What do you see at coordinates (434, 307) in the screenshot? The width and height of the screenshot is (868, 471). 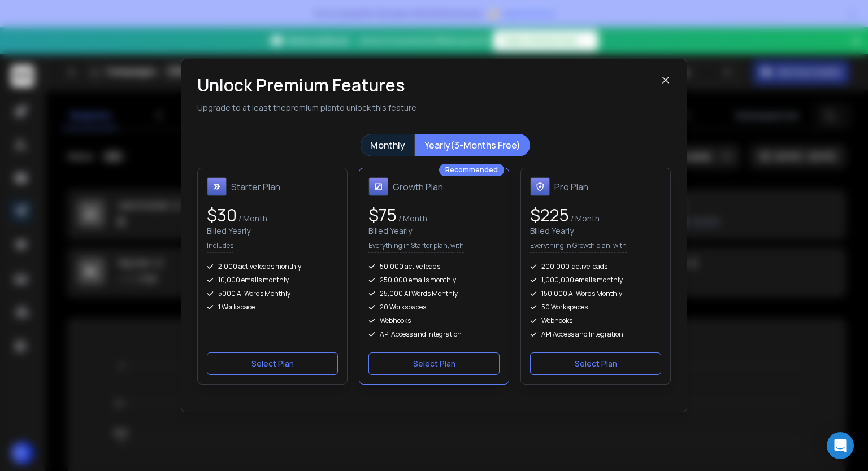 I see `div: 20 Workspaces` at bounding box center [434, 307].